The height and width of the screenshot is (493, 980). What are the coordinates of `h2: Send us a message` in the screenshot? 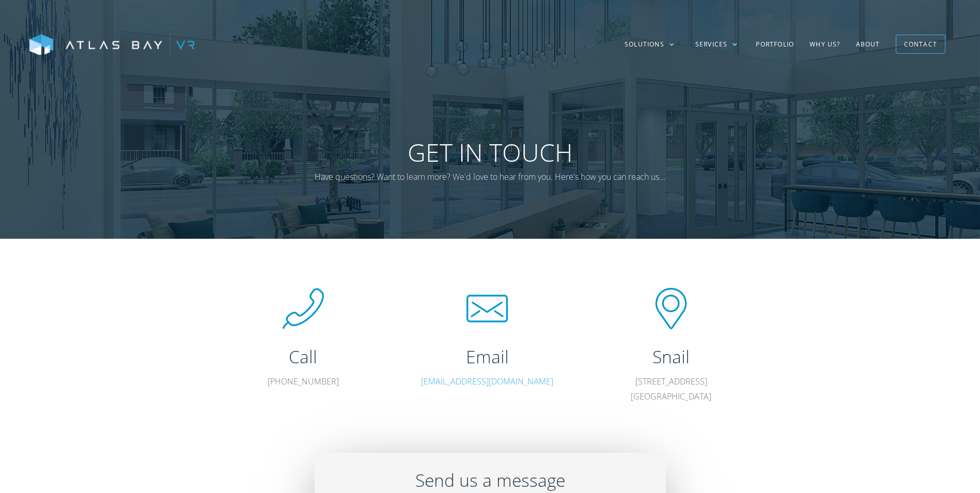 It's located at (490, 481).